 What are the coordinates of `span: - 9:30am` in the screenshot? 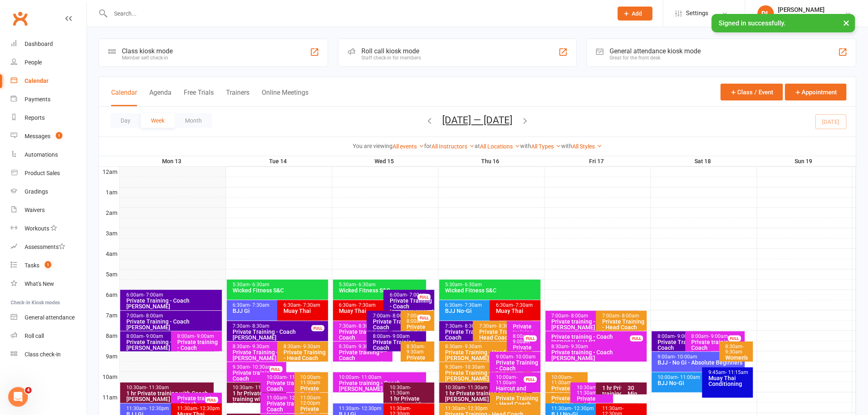 It's located at (416, 348).